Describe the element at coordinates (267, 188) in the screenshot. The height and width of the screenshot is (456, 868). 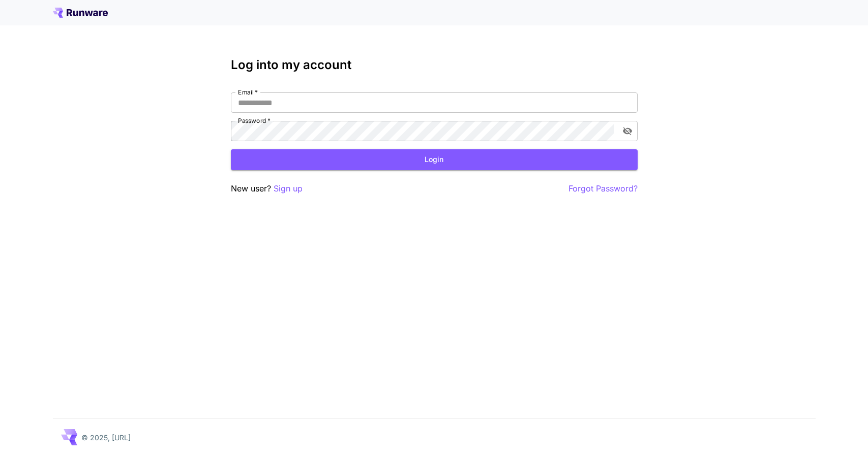
I see `p: New user?` at that location.